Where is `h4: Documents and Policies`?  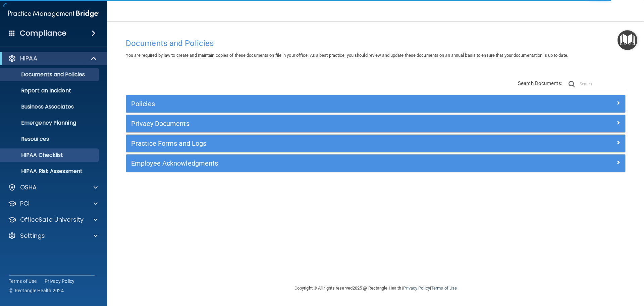
h4: Documents and Policies is located at coordinates (376, 43).